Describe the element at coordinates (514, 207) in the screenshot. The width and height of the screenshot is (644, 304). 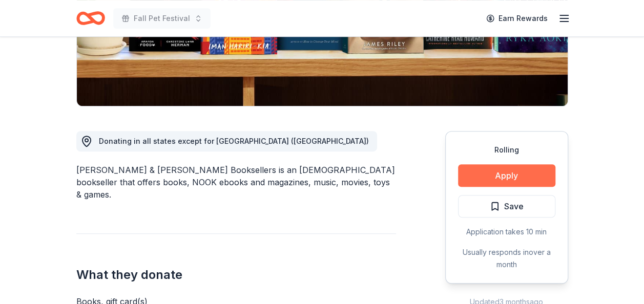
I see `span: Save` at that location.